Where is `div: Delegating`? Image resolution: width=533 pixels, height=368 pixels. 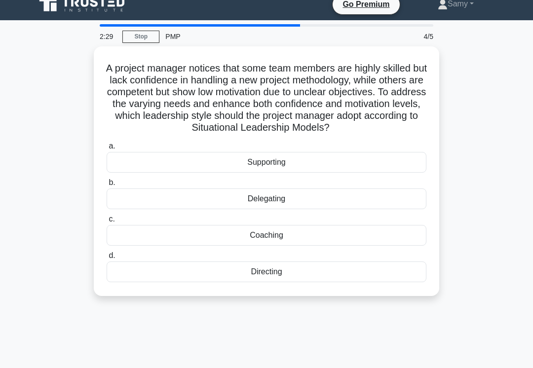
div: Delegating is located at coordinates (266, 199).